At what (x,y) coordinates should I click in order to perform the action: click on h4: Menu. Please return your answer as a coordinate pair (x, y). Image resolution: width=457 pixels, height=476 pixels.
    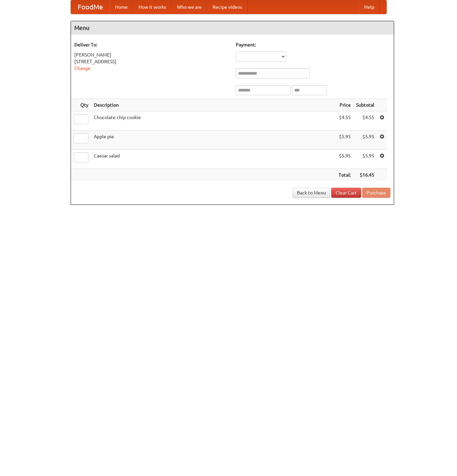
    Looking at the image, I should click on (233, 28).